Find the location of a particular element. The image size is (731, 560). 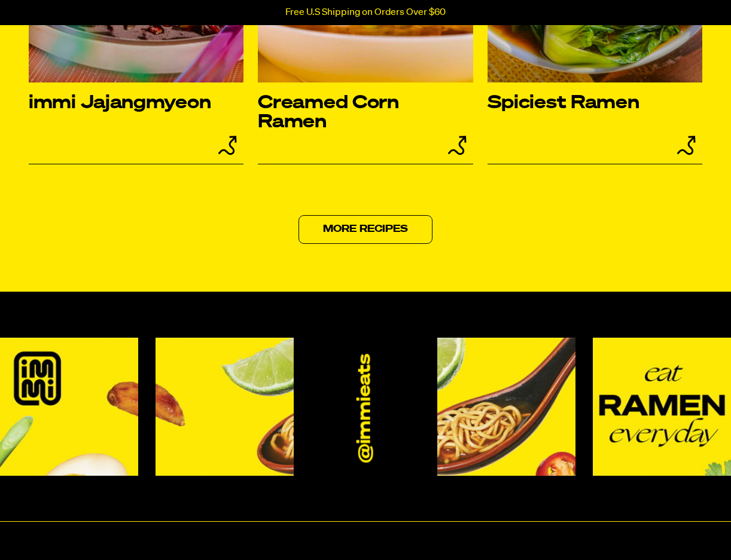

a: More Recipes is located at coordinates (365, 230).